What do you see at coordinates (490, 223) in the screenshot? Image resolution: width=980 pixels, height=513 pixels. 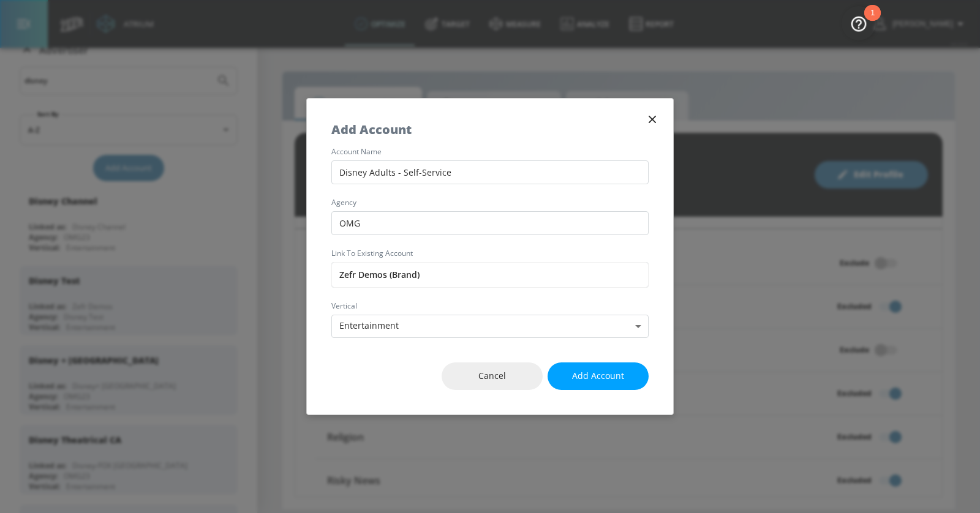 I see `input: Enter agency name` at bounding box center [490, 223].